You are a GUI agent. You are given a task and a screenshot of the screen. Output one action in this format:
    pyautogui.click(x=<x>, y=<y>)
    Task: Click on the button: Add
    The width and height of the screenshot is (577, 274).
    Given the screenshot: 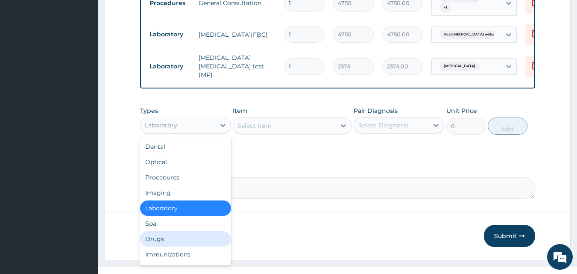 What is the action you would take?
    pyautogui.click(x=508, y=126)
    